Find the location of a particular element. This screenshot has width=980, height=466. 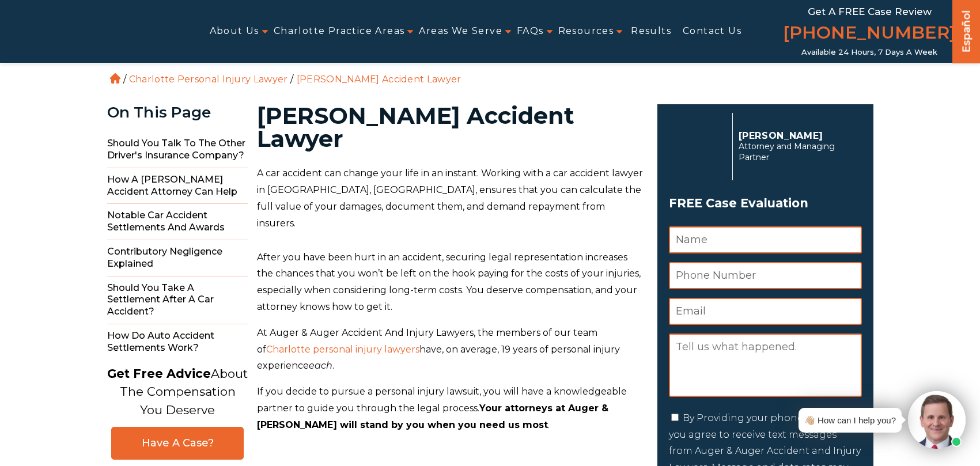

a: Home is located at coordinates (115, 78).